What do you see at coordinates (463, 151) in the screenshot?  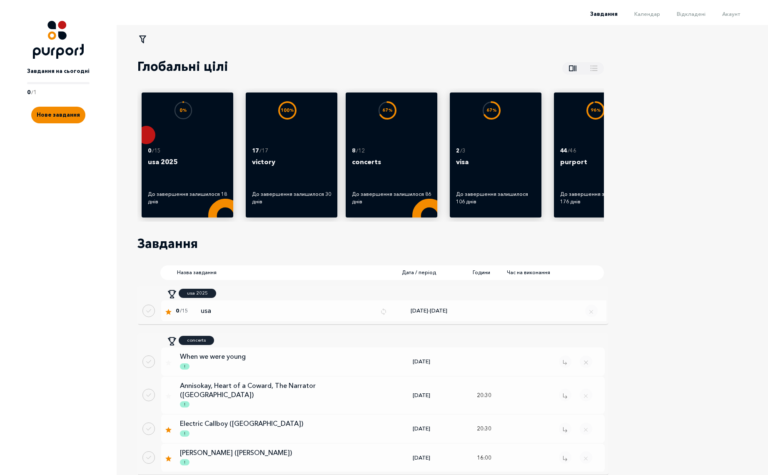 I see `p: / 3` at bounding box center [463, 151].